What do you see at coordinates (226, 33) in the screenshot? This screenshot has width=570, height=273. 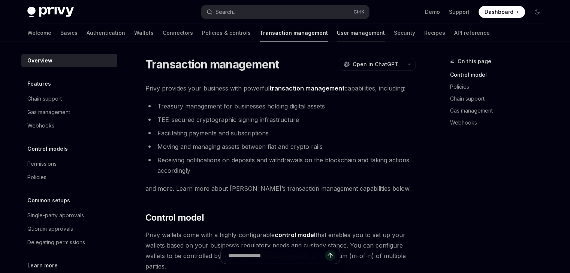 I see `a: Policies & controls` at bounding box center [226, 33].